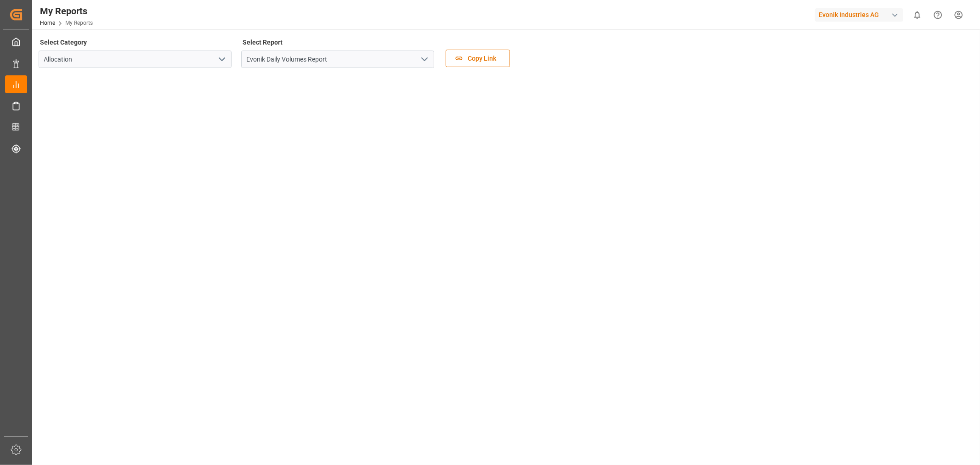 The image size is (980, 465). Describe the element at coordinates (859, 14) in the screenshot. I see `div: Evonik Industries AG` at that location.